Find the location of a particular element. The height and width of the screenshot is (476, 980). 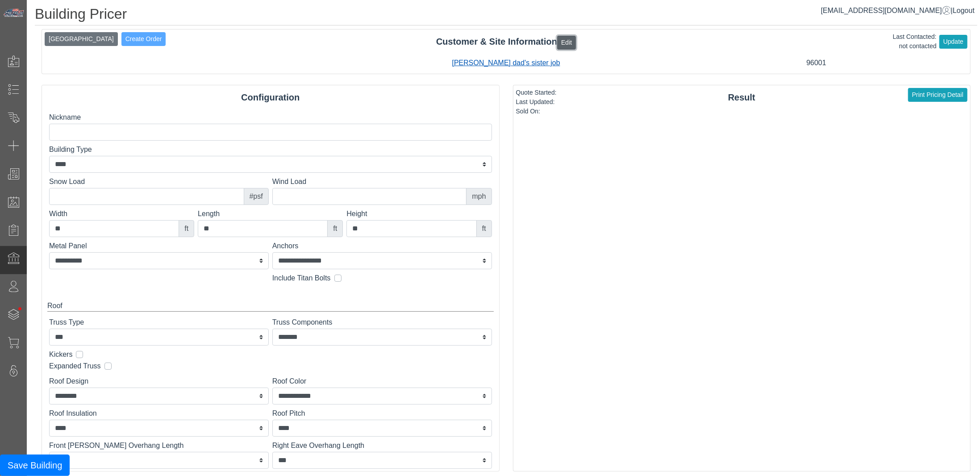

div: Roof is located at coordinates (271, 306).